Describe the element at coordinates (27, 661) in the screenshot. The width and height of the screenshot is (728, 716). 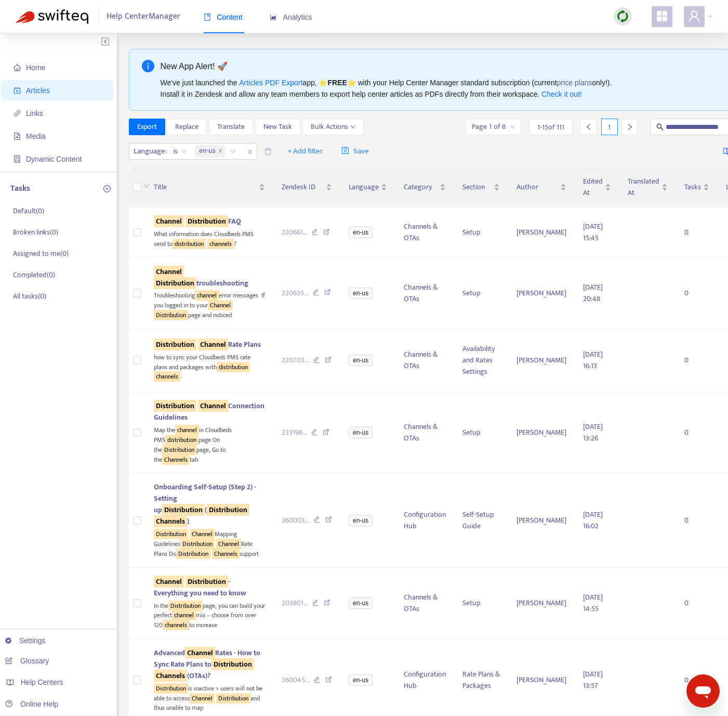
I see `a: Glossary` at that location.